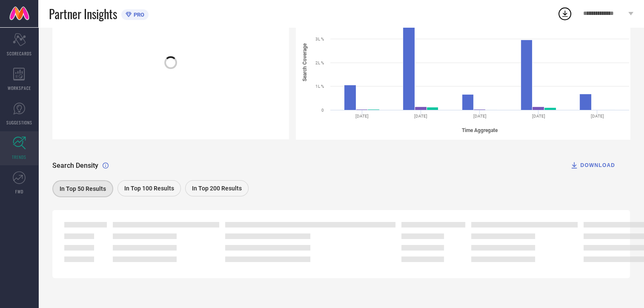 The height and width of the screenshot is (308, 644). What do you see at coordinates (592, 165) in the screenshot?
I see `div: DOWNLOAD` at bounding box center [592, 165].